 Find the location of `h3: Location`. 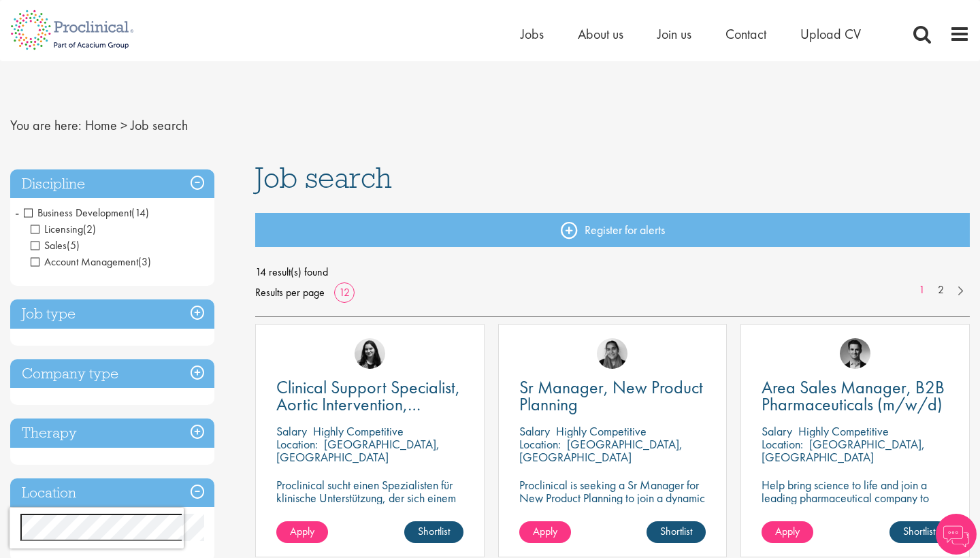

h3: Location is located at coordinates (112, 493).